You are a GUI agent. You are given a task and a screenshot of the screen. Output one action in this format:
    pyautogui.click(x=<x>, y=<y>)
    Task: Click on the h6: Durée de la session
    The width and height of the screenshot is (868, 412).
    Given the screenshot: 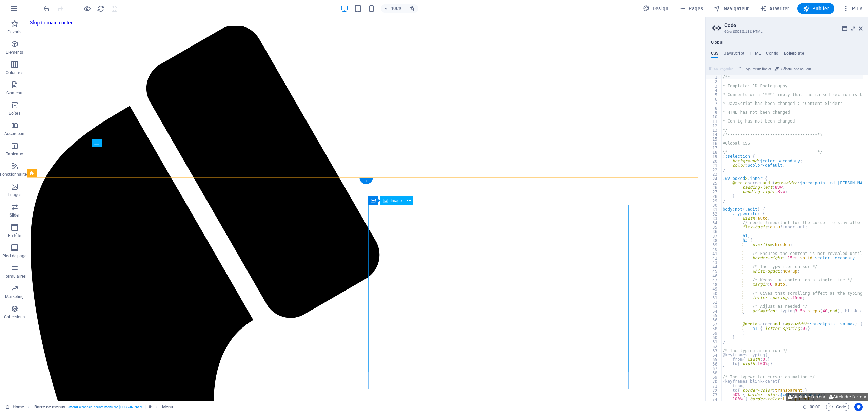 What is the action you would take?
    pyautogui.click(x=811, y=407)
    